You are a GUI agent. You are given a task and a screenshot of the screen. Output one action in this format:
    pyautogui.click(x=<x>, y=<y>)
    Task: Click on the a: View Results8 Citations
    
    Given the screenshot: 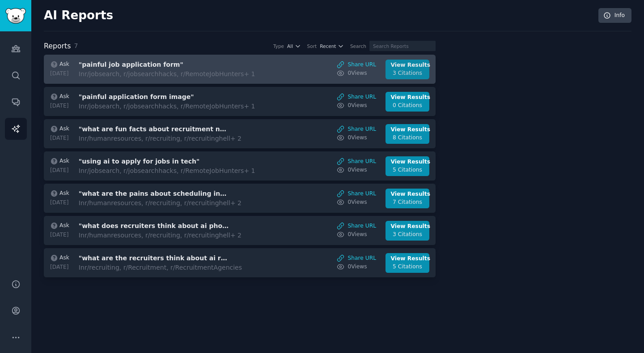 What is the action you would take?
    pyautogui.click(x=407, y=134)
    